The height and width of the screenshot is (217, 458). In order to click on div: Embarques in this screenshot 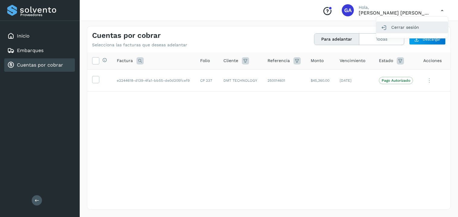, I will do `click(40, 50)`.